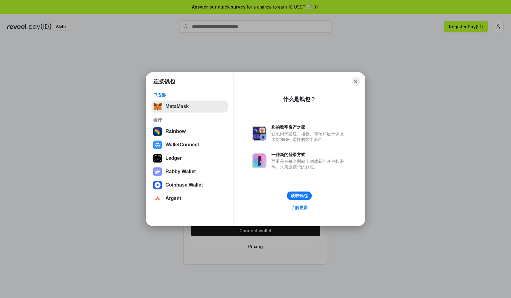 The image size is (511, 298). Describe the element at coordinates (190, 120) in the screenshot. I see `div: 推荐` at that location.